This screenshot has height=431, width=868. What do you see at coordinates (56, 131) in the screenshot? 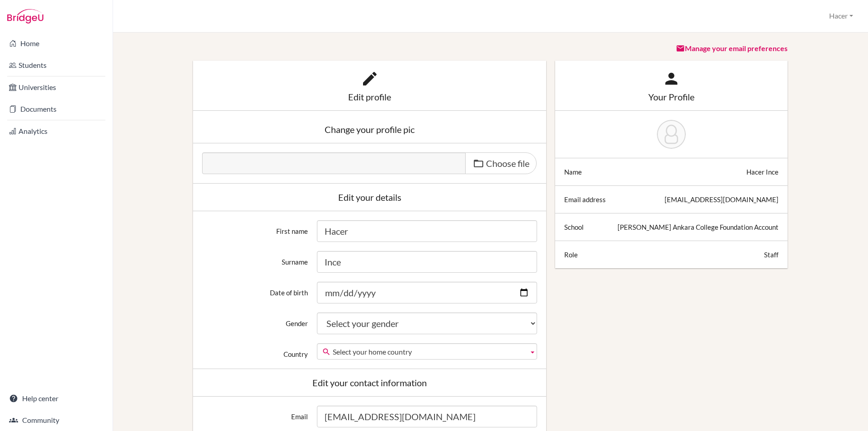
I see `a: Analytics` at bounding box center [56, 131].